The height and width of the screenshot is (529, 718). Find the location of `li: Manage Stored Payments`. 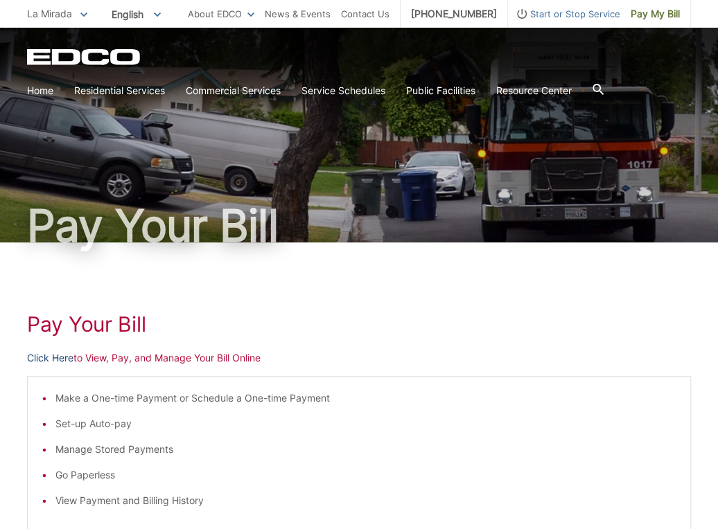

li: Manage Stored Payments is located at coordinates (366, 450).